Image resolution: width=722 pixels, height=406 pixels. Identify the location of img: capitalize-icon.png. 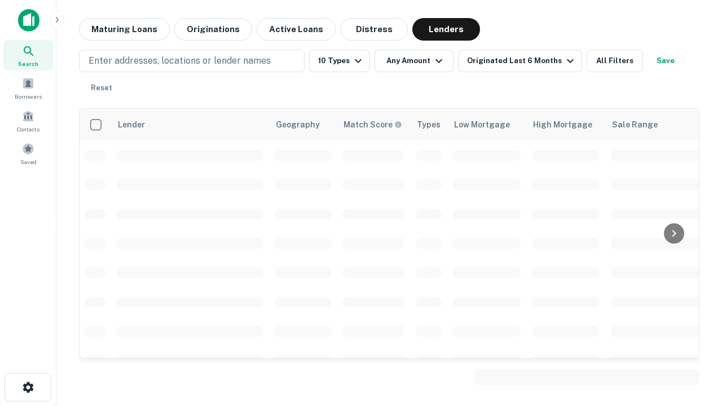
(29, 20).